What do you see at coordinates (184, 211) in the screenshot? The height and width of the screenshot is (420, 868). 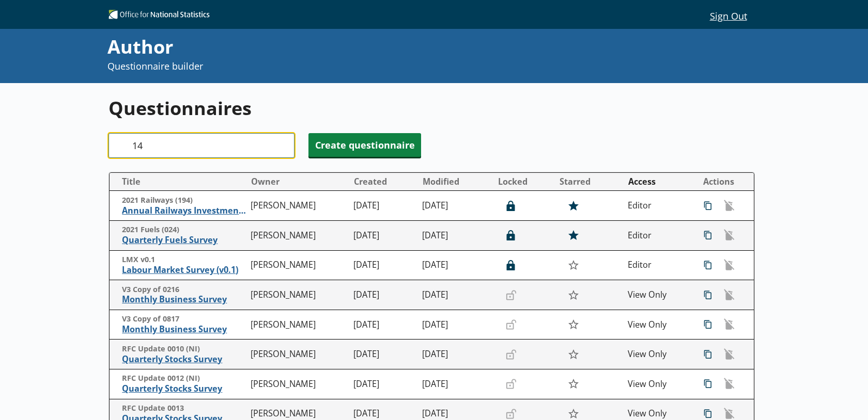 I see `span: Annual Railways Investment Survey` at bounding box center [184, 211].